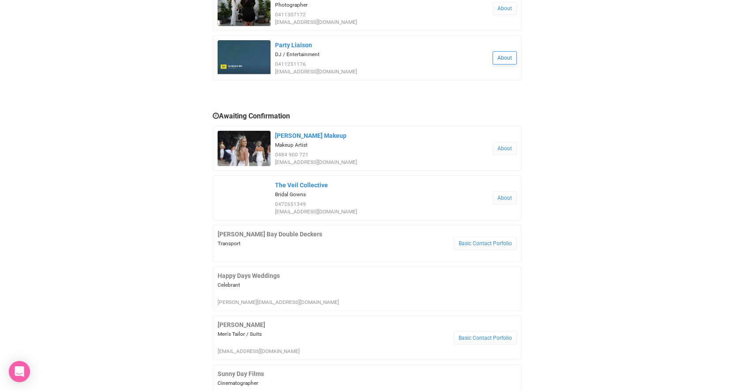  Describe the element at coordinates (244, 148) in the screenshot. I see `img: PastedGraphic-9-6.png` at that location.